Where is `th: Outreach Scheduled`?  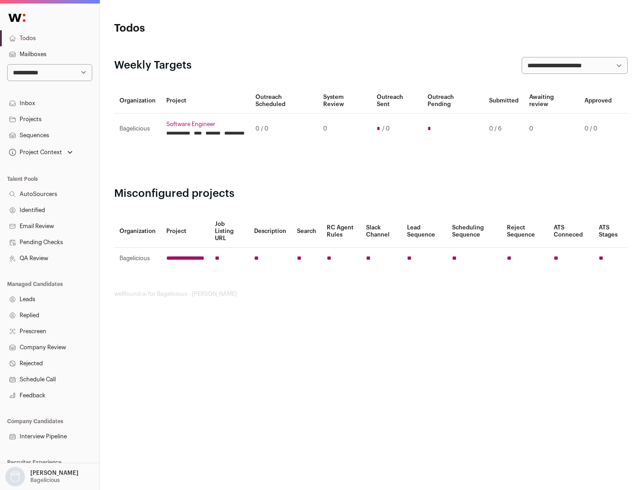
th: Outreach Scheduled is located at coordinates (284, 101).